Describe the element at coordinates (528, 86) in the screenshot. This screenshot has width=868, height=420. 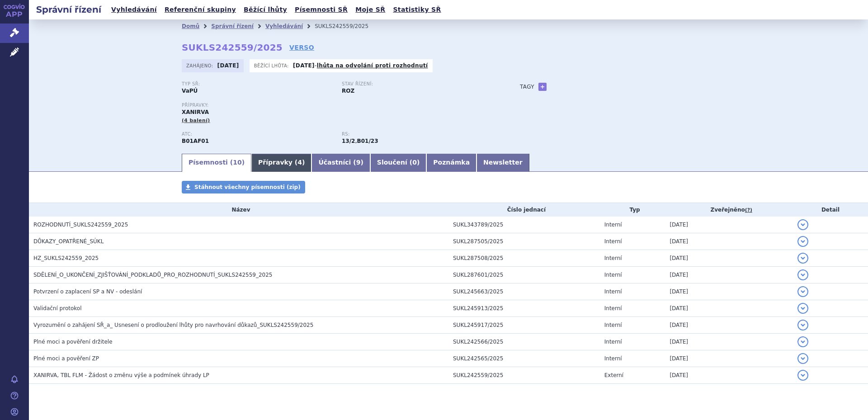
I see `h3: Tagy` at that location.